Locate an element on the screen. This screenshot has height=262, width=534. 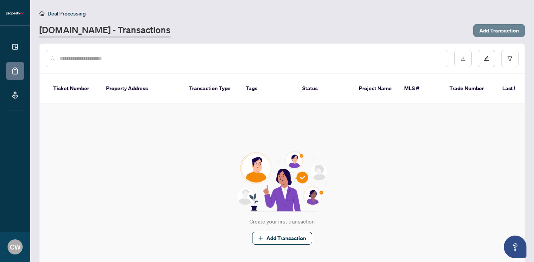
button: filter is located at coordinates (510, 59).